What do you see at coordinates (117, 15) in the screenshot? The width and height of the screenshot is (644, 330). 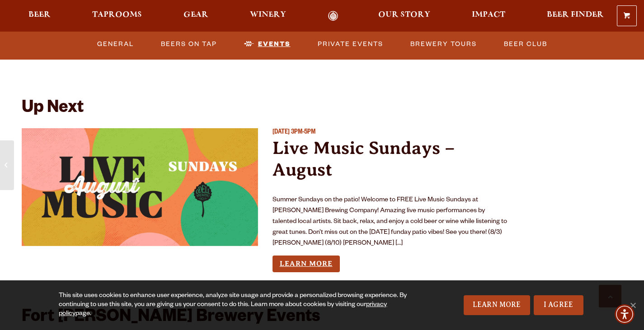 I see `span: Taprooms` at bounding box center [117, 15].